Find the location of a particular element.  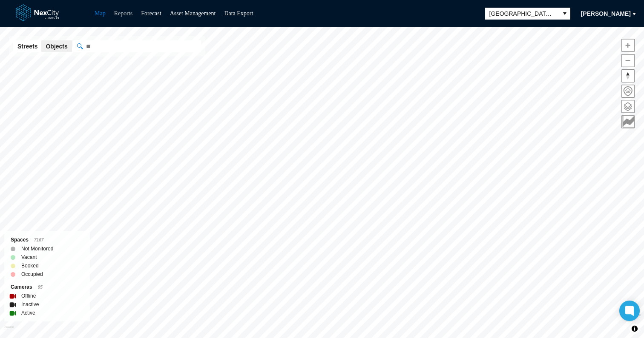

button: Streets is located at coordinates (28, 47).